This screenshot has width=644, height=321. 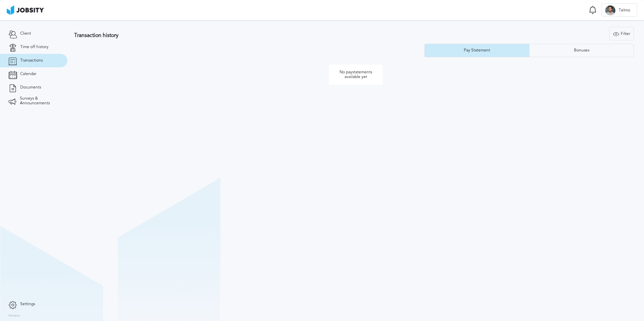 What do you see at coordinates (582, 50) in the screenshot?
I see `div: Bonuses` at bounding box center [582, 50].